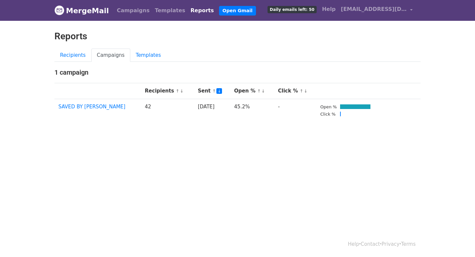 The image size is (475, 257). What do you see at coordinates (328, 106) in the screenshot?
I see `small: Open %` at bounding box center [328, 106].